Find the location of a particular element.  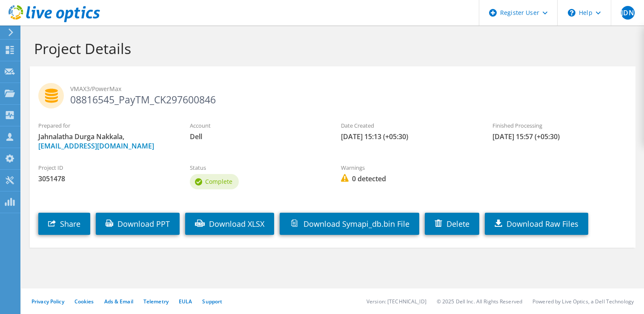

a: Delete is located at coordinates (452, 224).